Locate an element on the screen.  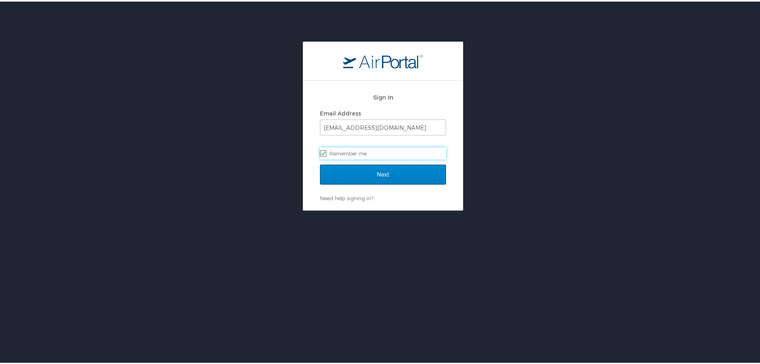
label: Remember me is located at coordinates (383, 152).